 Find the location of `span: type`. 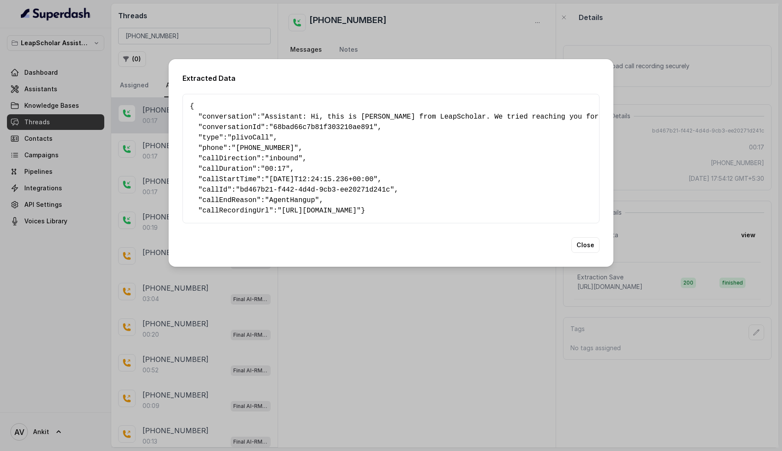

span: type is located at coordinates (211, 138).